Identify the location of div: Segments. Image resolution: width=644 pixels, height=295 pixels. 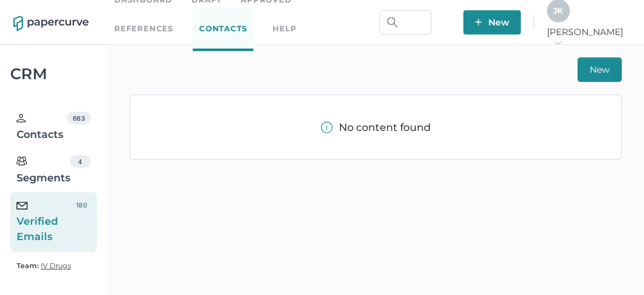
(44, 171).